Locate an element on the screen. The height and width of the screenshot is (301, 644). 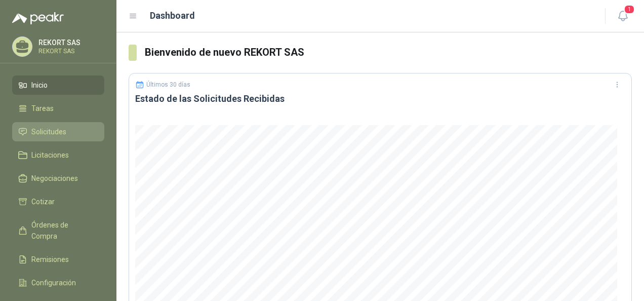
a: Inicio is located at coordinates (58, 85).